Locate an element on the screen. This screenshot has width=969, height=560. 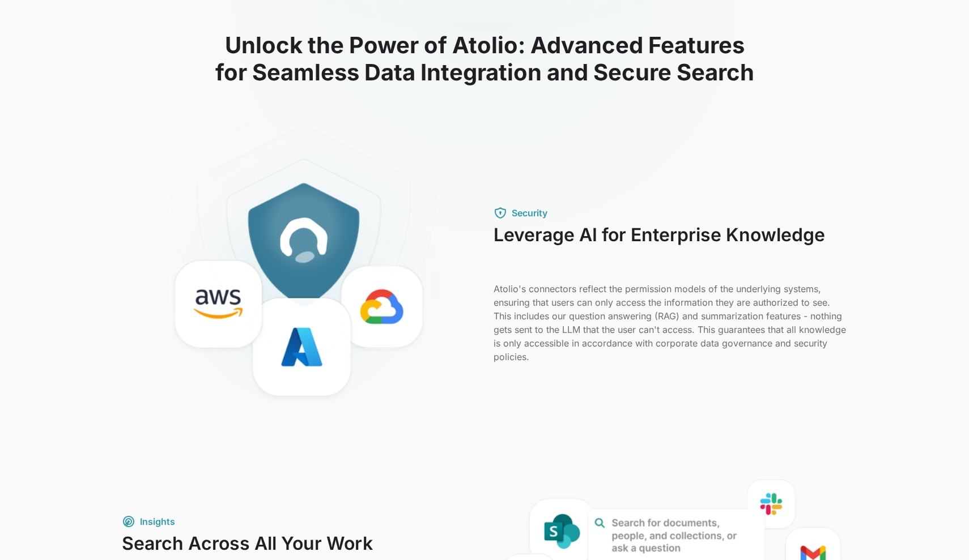
img: image is located at coordinates (298, 285).